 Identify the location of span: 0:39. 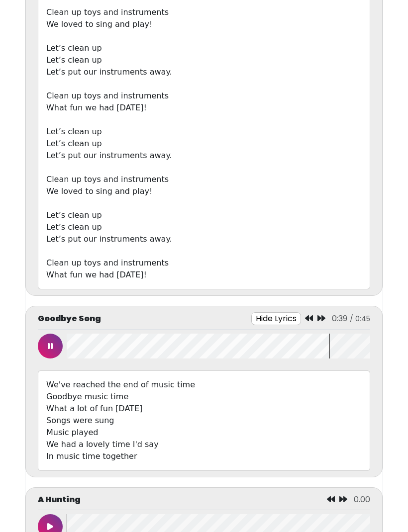
(339, 318).